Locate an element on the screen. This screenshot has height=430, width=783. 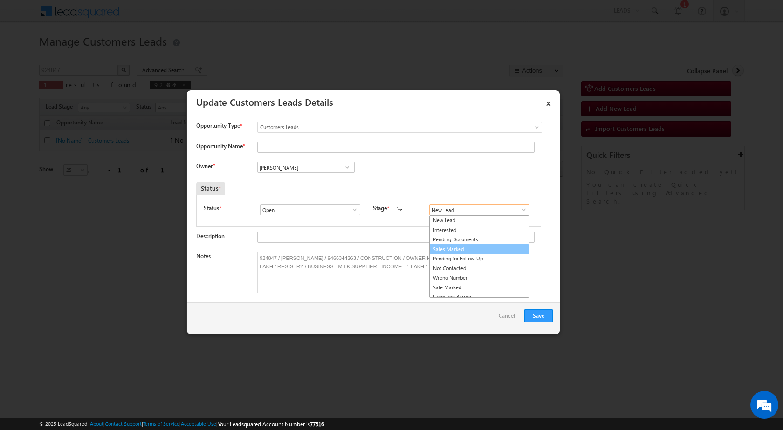
button: Save is located at coordinates (539, 316).